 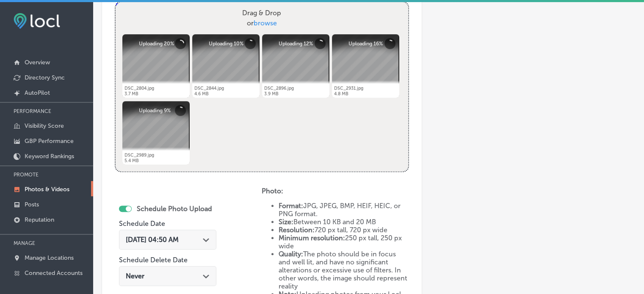 I want to click on strong: Photo:, so click(x=272, y=191).